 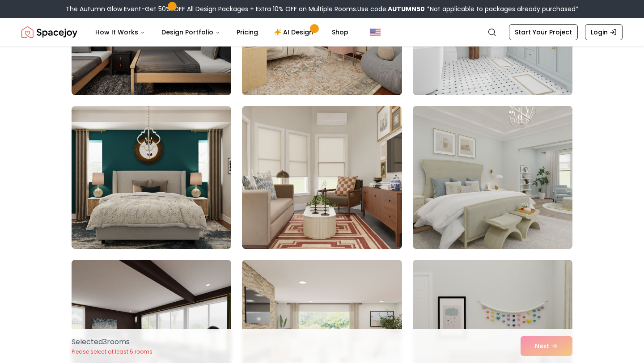 What do you see at coordinates (151, 177) in the screenshot?
I see `img: Room room-46` at bounding box center [151, 177].